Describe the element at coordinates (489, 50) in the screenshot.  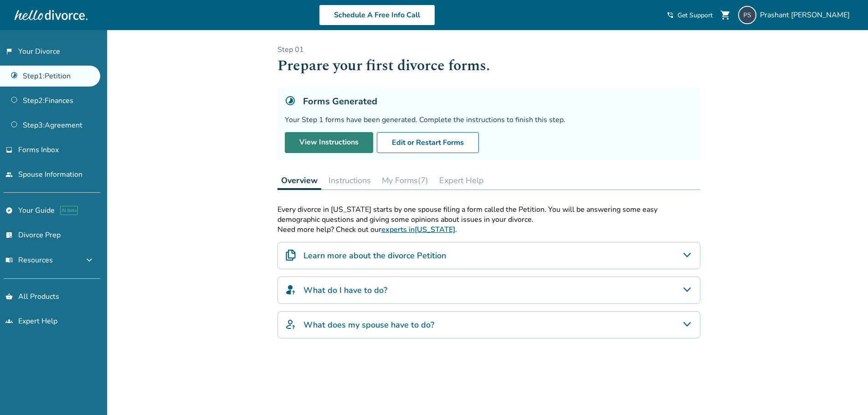
I see `p: Step 0 1` at that location.